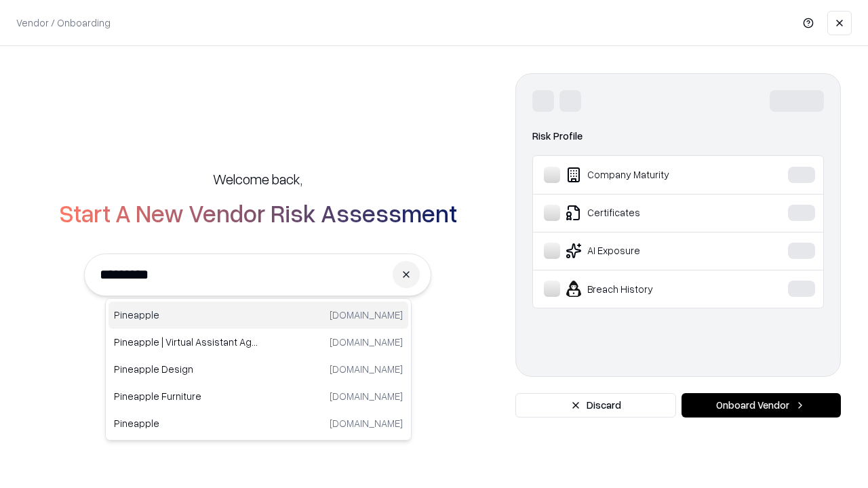 The width and height of the screenshot is (868, 488). Describe the element at coordinates (258, 370) in the screenshot. I see `div: Suggestions` at that location.